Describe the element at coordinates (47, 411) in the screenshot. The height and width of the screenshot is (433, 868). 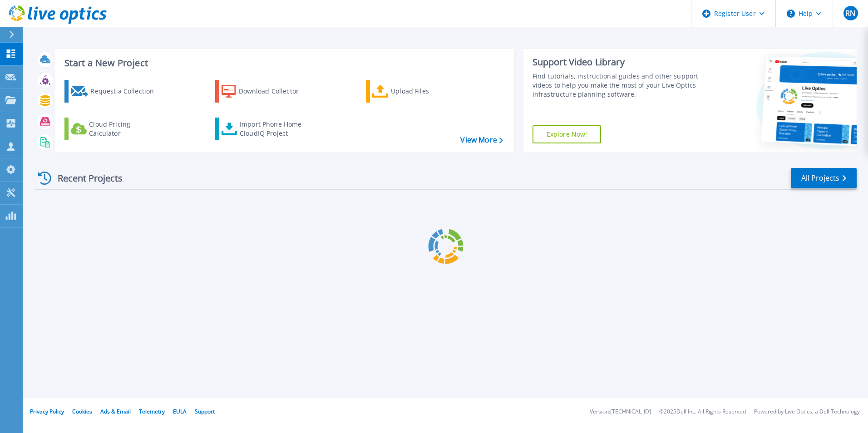
I see `a: Privacy Policy` at that location.